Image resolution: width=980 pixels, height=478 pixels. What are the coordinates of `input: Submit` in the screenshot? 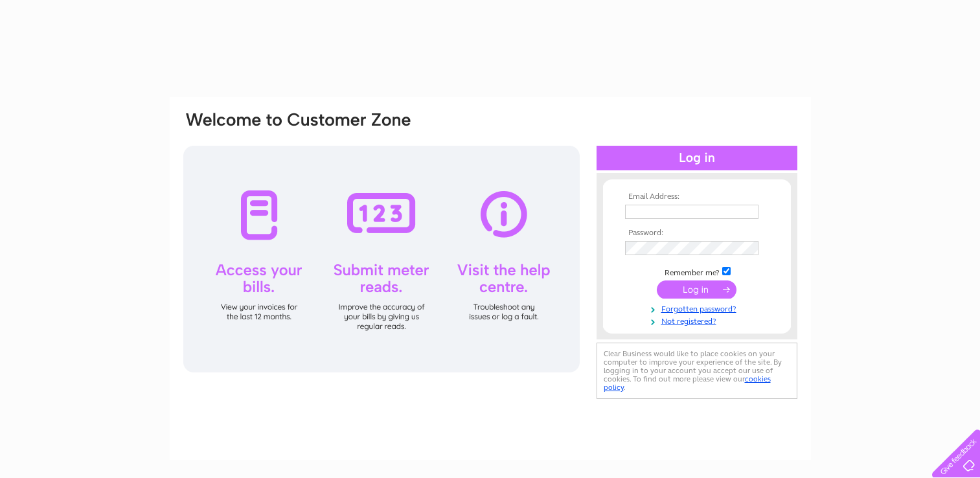 It's located at (696, 290).